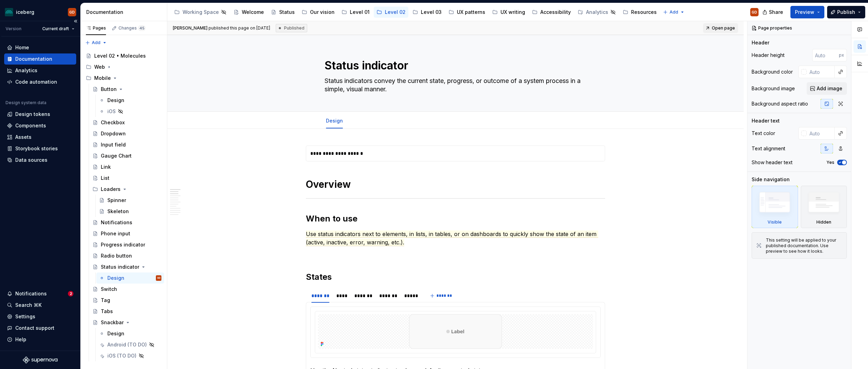 Image resolution: width=868 pixels, height=369 pixels. What do you see at coordinates (105, 178) in the screenshot?
I see `div: List` at bounding box center [105, 178].